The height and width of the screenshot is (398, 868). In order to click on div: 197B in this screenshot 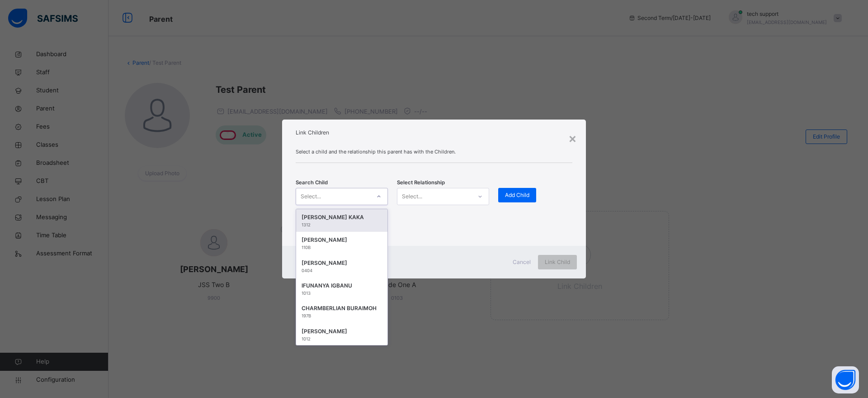, I will do `click(342, 316)`.